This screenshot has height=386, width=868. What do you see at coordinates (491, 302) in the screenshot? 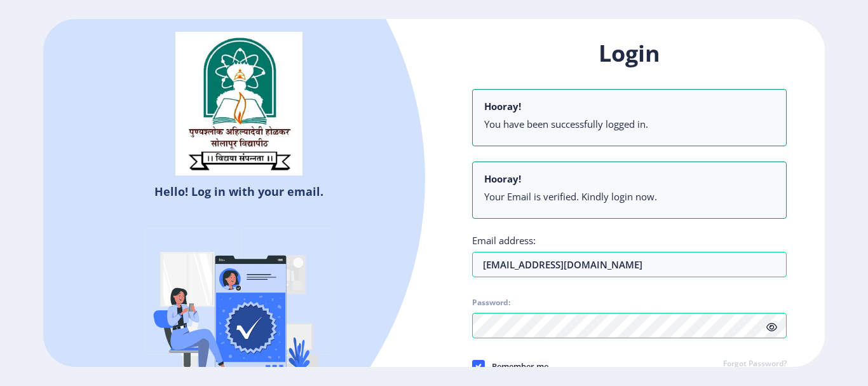
I see `label: Password:` at bounding box center [491, 302].